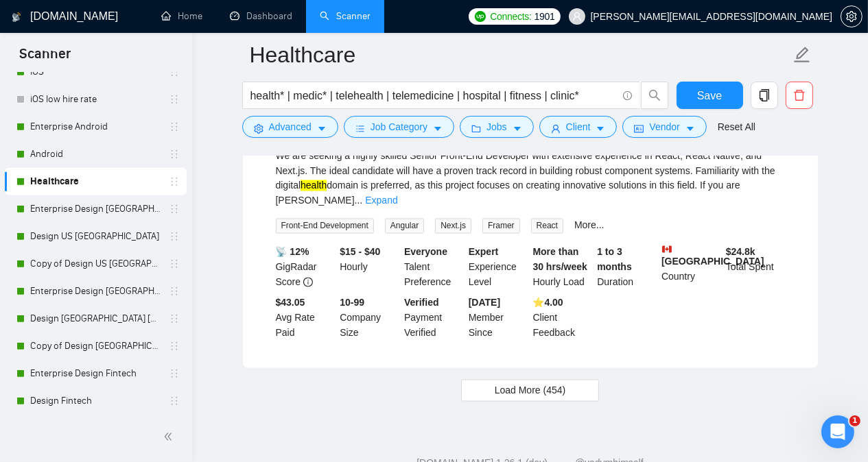 The height and width of the screenshot is (462, 868). Describe the element at coordinates (305, 268) in the screenshot. I see `div: GigRadar Score` at that location.